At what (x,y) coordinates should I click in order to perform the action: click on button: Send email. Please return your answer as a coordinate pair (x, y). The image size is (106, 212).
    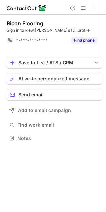
    Looking at the image, I should click on (54, 95).